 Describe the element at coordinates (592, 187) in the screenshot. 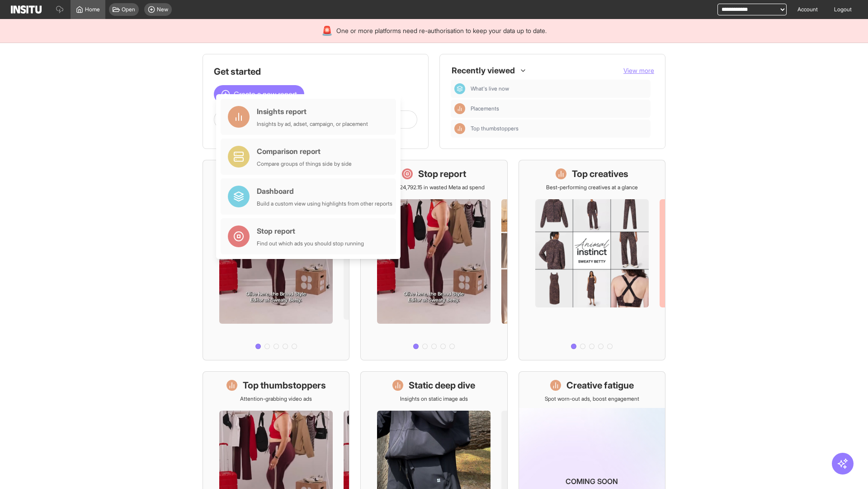

I see `p: Best-performing creatives at a glance` at that location.